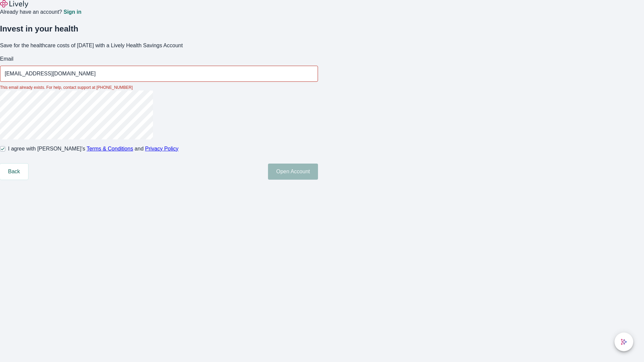  Describe the element at coordinates (110, 148) in the screenshot. I see `a: Terms & Conditions` at that location.